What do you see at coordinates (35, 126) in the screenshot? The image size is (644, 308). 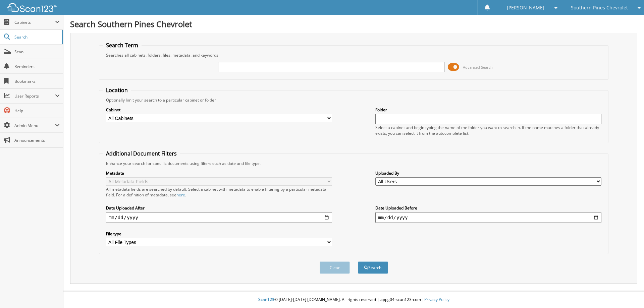 I see `span: Admin Menu` at bounding box center [35, 126].